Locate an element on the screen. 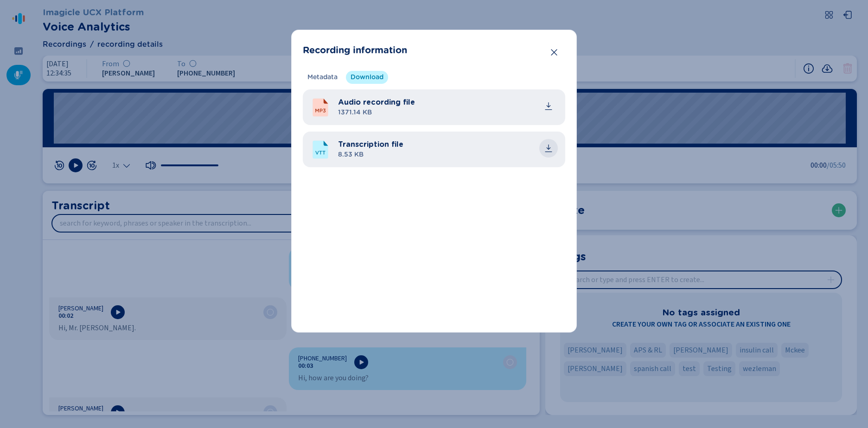 This screenshot has height=428, width=868. div: transcription_20251013_123435_JuanMontenegro-+16193156887.vtt.txt is located at coordinates (448, 149).